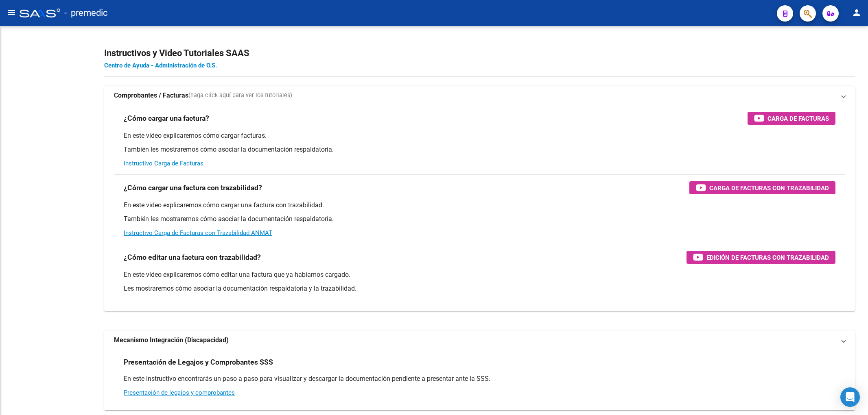  What do you see at coordinates (86, 13) in the screenshot?
I see `span: - premedic` at bounding box center [86, 13].